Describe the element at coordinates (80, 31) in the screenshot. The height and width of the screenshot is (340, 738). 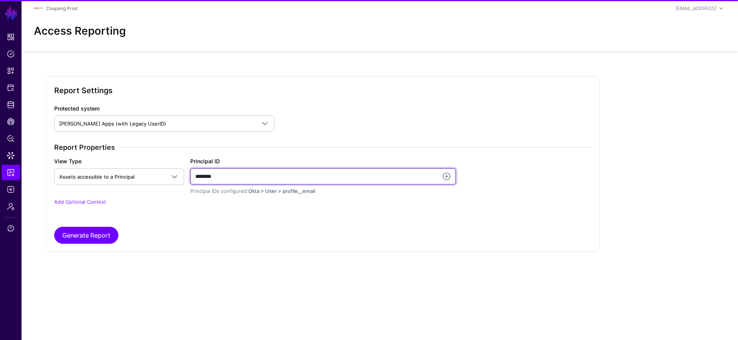
I see `h2: Access Reporting` at that location.